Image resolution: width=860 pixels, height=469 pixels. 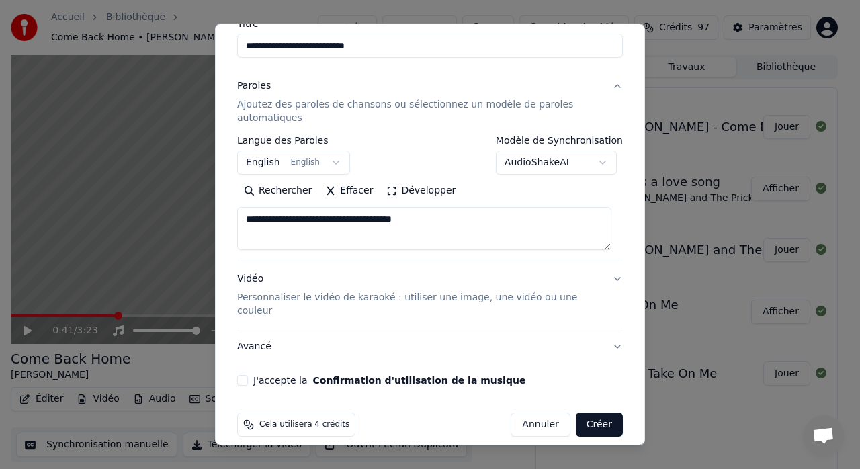 What do you see at coordinates (430, 295) in the screenshot?
I see `button: VidéoPersonnaliser le vidéo de karaoké : utiliser une image, une vidéo ou une couleur` at bounding box center [430, 295].